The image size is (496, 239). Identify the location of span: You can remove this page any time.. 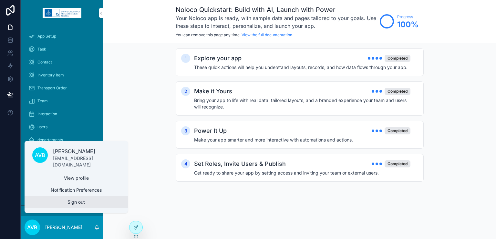
(208, 35).